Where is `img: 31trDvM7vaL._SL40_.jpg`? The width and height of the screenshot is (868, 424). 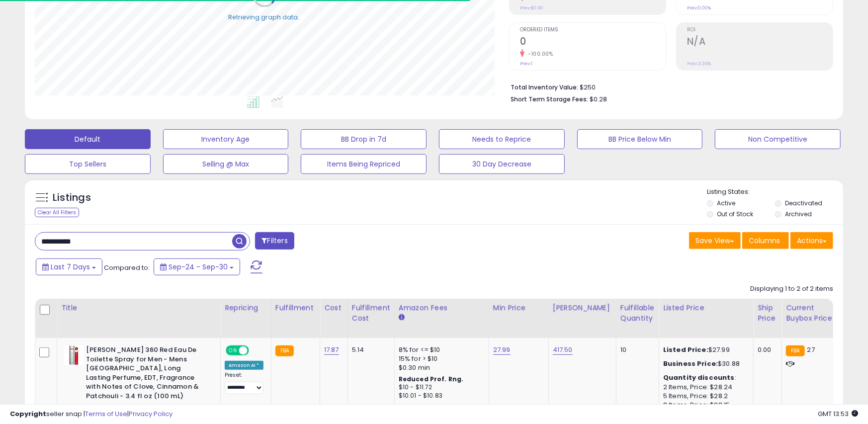
img: 31trDvM7vaL._SL40_.jpg is located at coordinates (73, 355).